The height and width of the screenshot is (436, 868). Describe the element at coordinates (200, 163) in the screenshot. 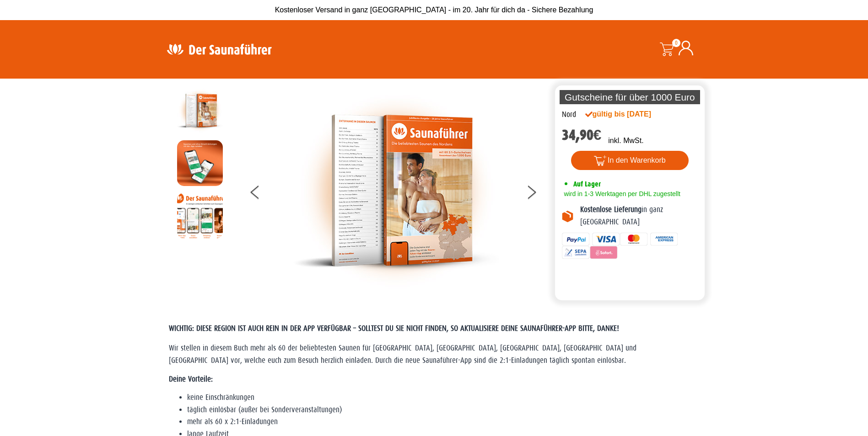

I see `img: MOCKUP-iPhone_regional` at that location.